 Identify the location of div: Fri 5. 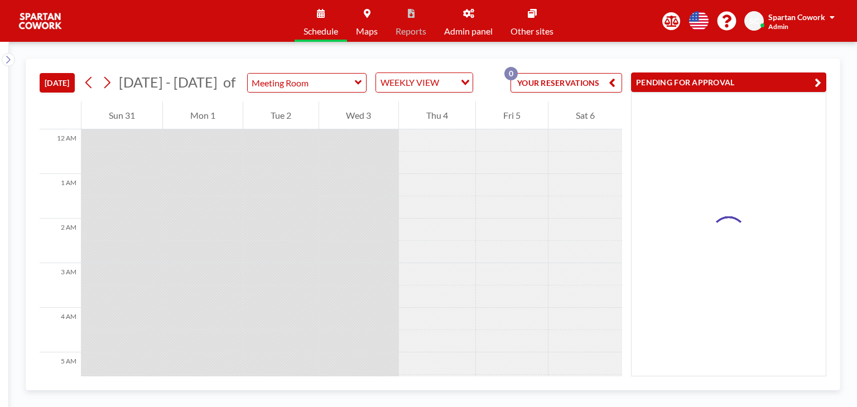
(512, 115).